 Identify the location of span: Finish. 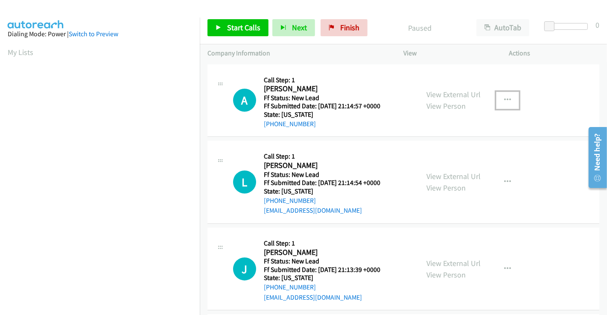
(350, 27).